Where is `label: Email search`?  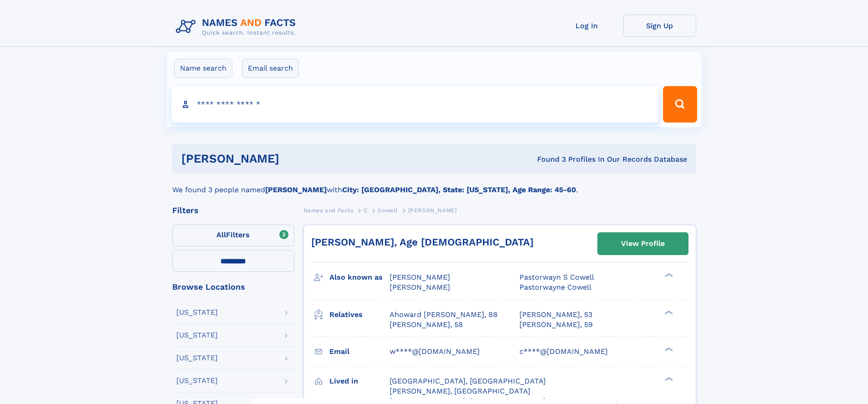 label: Email search is located at coordinates (270, 69).